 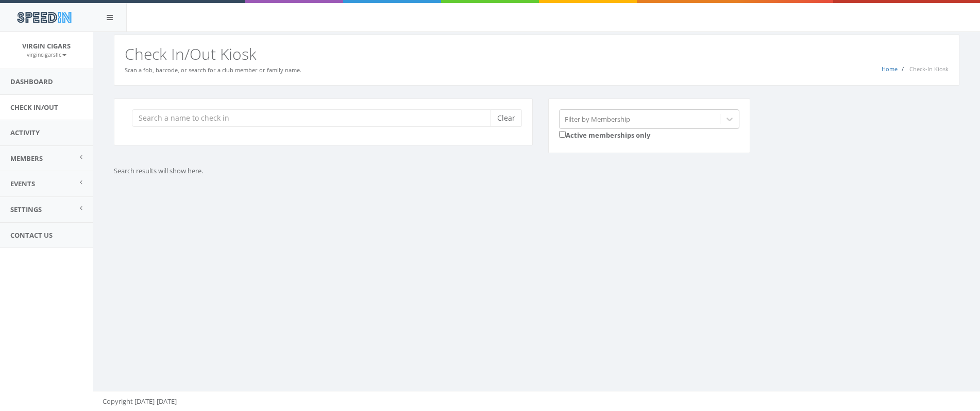 I want to click on span: Events, so click(x=23, y=183).